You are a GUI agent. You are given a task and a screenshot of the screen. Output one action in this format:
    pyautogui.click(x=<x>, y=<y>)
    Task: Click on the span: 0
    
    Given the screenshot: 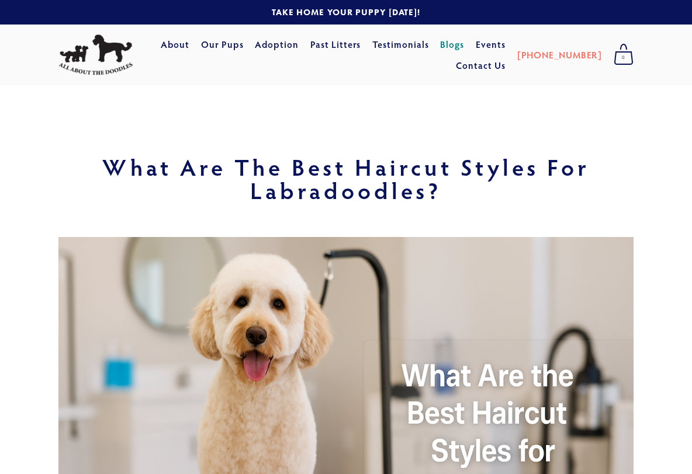 What is the action you would take?
    pyautogui.click(x=623, y=58)
    